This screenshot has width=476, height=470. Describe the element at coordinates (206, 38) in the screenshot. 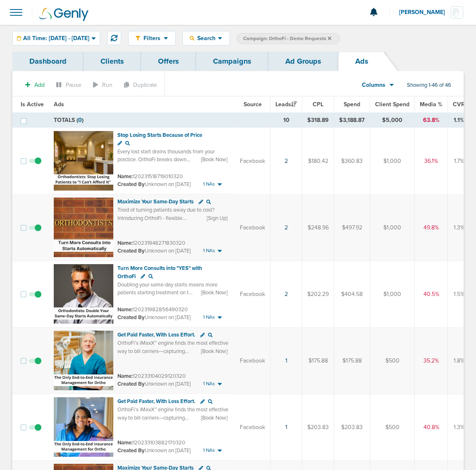

I see `span: Search` at that location.